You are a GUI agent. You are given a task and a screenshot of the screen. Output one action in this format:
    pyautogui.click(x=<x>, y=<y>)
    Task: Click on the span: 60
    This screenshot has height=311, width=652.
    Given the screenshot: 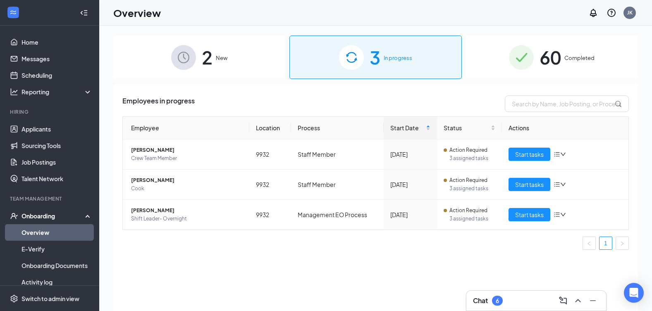 What is the action you would take?
    pyautogui.click(x=550, y=57)
    